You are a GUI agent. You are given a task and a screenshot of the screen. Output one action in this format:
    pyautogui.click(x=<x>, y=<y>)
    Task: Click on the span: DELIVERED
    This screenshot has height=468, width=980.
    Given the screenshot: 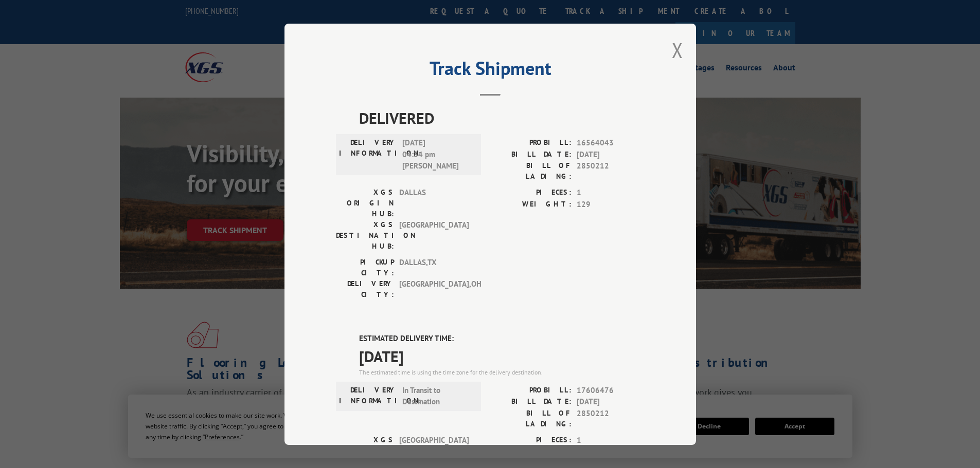 What is the action you would take?
    pyautogui.click(x=501, y=118)
    